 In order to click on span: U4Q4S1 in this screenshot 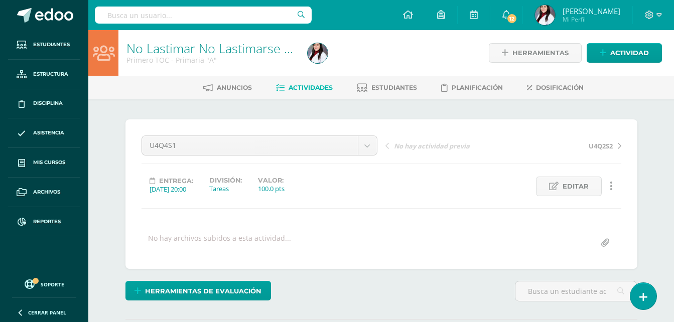, I will do `click(250, 146)`.